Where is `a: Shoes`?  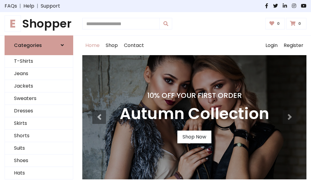
a: Shoes is located at coordinates (39, 161).